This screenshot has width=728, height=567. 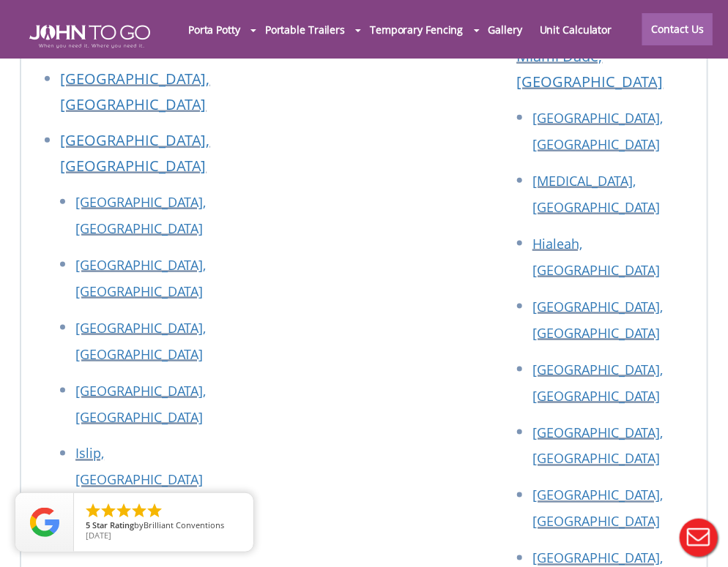 I want to click on button: Live Chat, so click(x=699, y=538).